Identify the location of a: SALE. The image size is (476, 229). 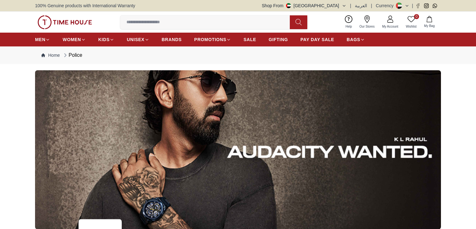
(250, 39).